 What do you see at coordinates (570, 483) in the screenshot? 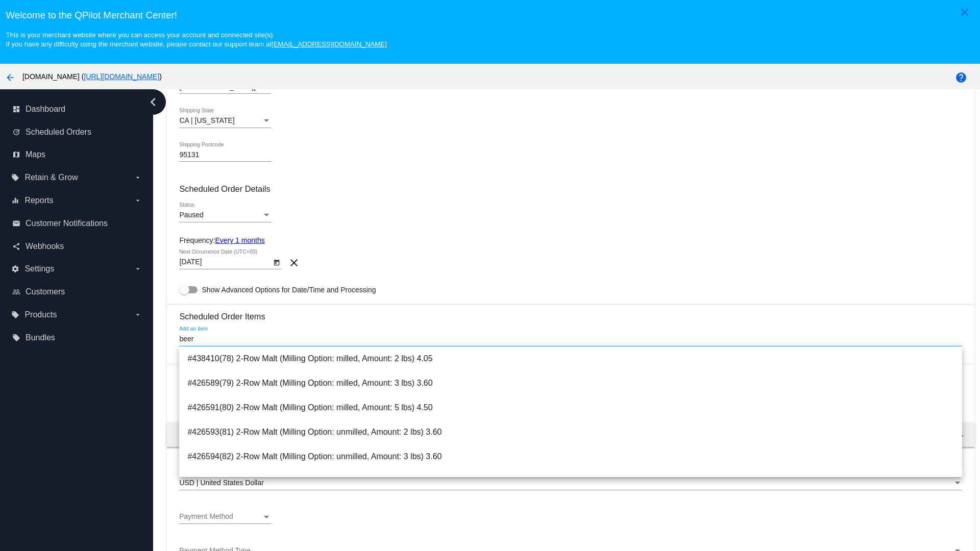
I see `mat-select: Currency` at bounding box center [570, 483].